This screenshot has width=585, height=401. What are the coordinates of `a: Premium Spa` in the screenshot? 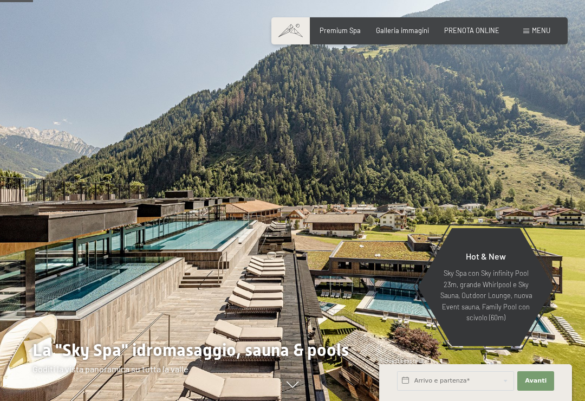 It's located at (340, 30).